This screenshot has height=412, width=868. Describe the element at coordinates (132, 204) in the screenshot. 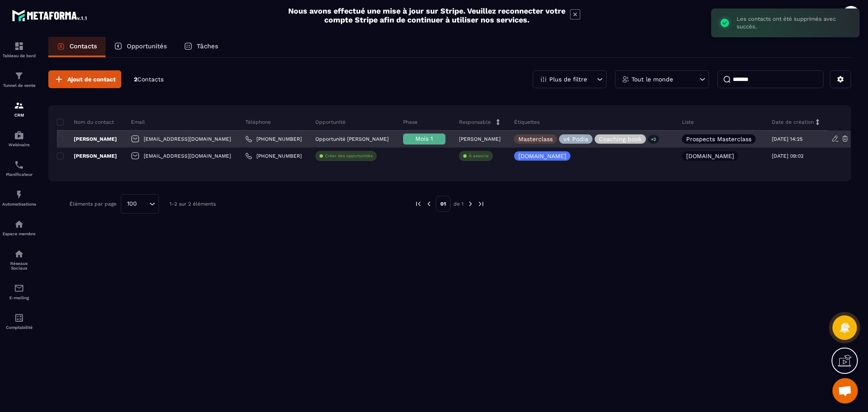

I see `span: 100` at that location.